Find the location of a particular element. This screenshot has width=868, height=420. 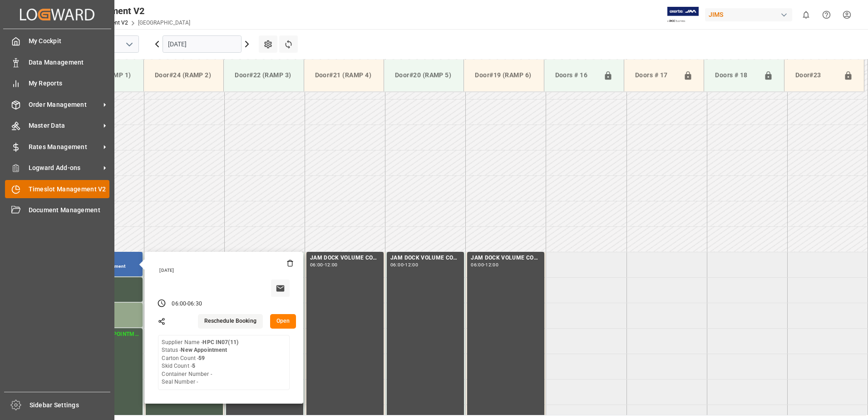

span: Timeslot Management V2 is located at coordinates (69, 189).